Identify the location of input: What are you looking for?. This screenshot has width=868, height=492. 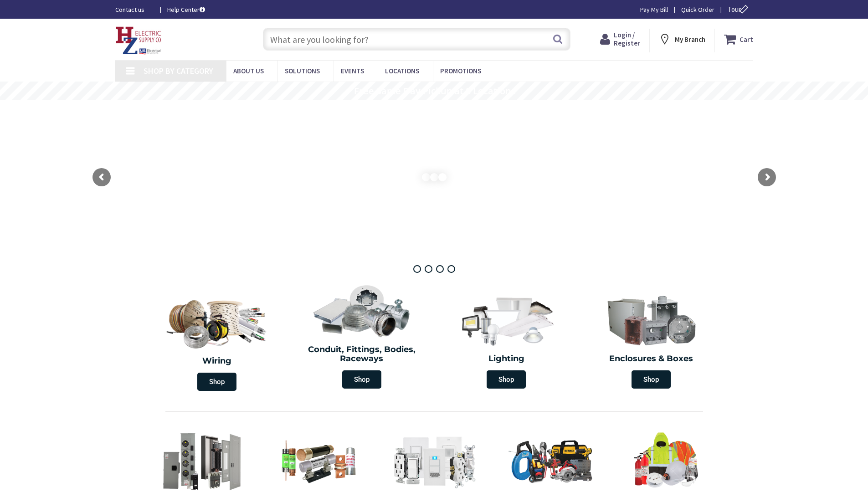
(416, 39).